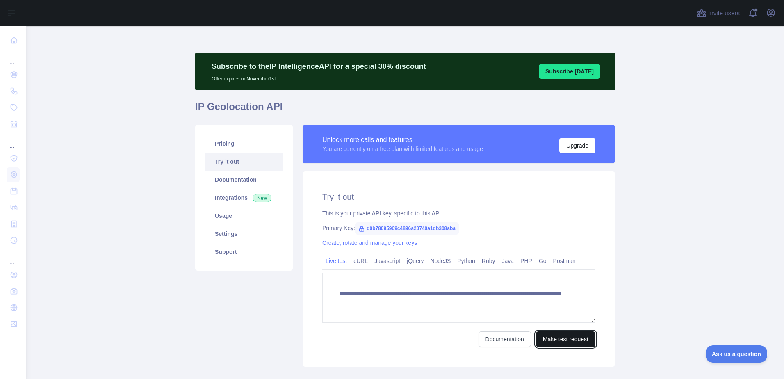 The image size is (784, 379). What do you see at coordinates (459, 213) in the screenshot?
I see `div: This is your private API key, specific to this API.` at bounding box center [459, 213].